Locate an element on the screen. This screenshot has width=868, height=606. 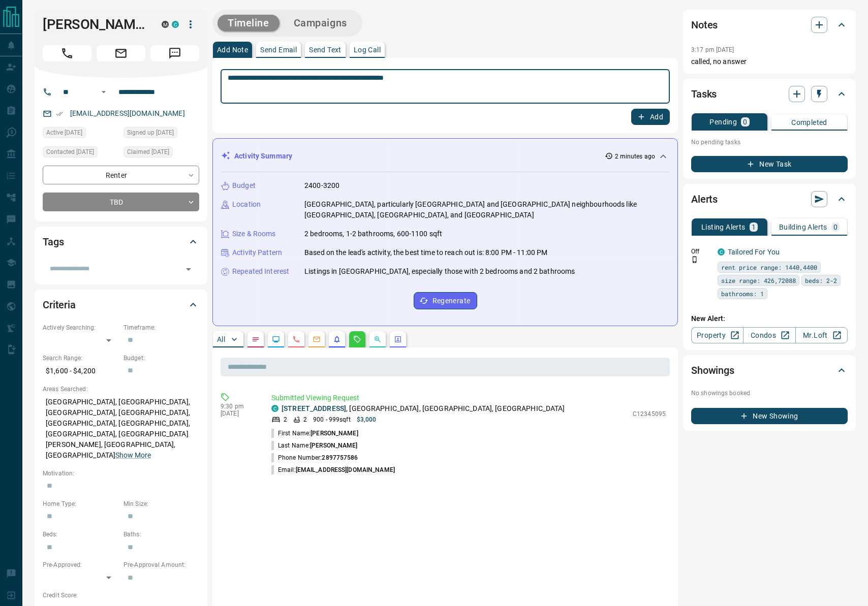
div: TBD is located at coordinates (121, 202).